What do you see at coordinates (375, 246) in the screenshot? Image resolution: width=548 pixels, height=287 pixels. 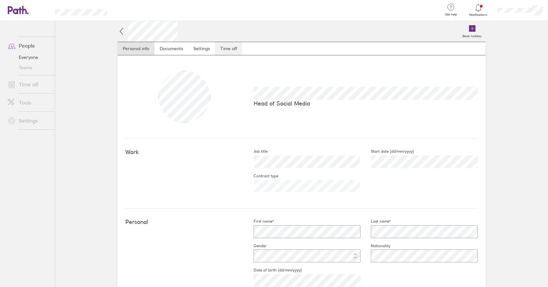 I see `label: Nationality` at bounding box center [375, 246].